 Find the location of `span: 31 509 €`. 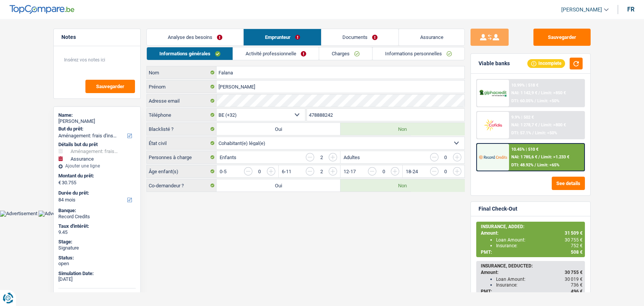

span: 31 509 € is located at coordinates (573, 233).